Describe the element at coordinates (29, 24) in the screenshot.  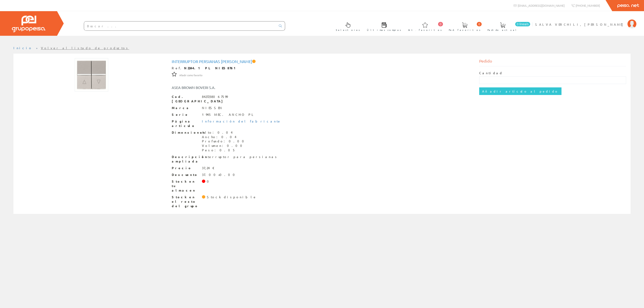
I see `img: Grupo Peisa` at that location.